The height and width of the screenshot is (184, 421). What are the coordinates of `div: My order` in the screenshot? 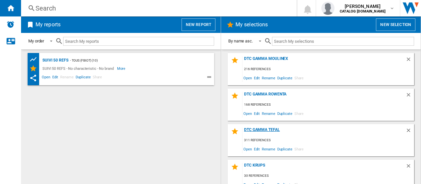 It's located at (36, 41).